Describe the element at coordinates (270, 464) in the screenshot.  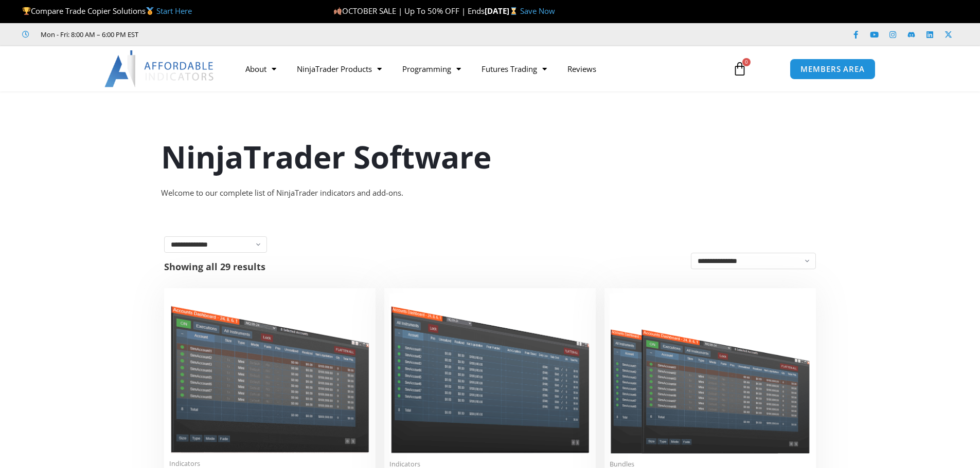
I see `span: Indicators` at that location.